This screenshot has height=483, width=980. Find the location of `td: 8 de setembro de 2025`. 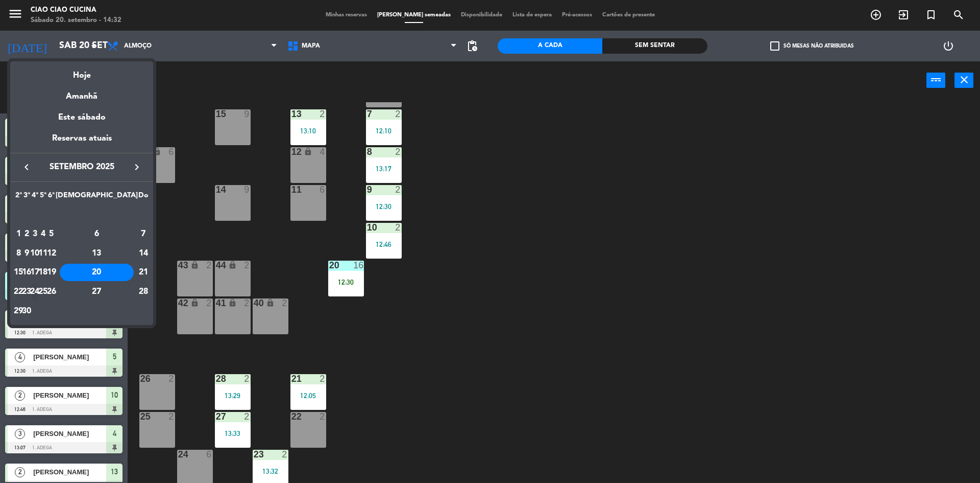

td: 8 de setembro de 2025 is located at coordinates (18, 254).